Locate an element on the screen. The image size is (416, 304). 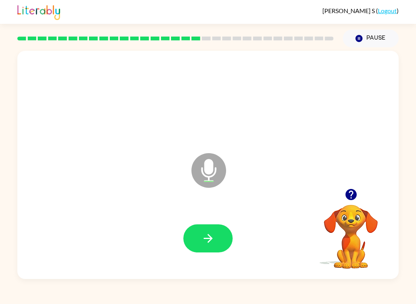
video: Your browser must support playing .mp4 files to use Literably. Please try using another browser. is located at coordinates (351, 231).